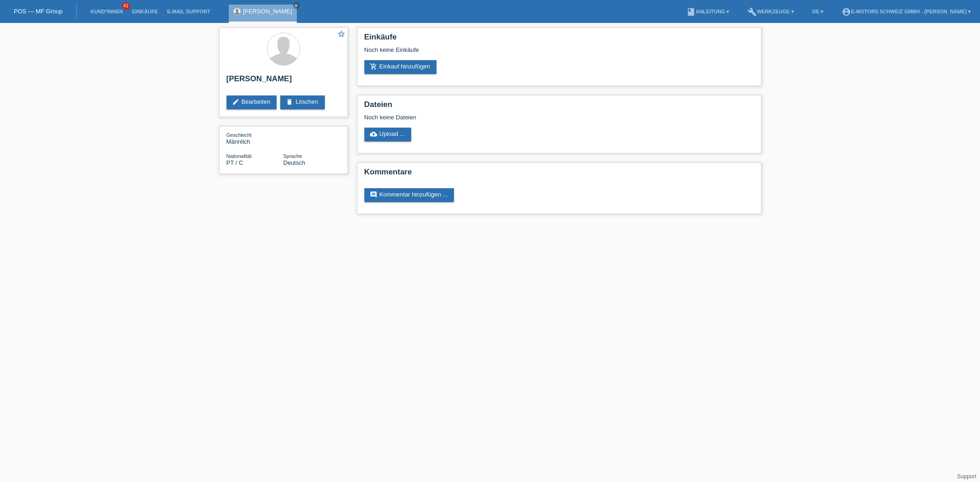 The height and width of the screenshot is (482, 980). I want to click on i: cloud_upload, so click(374, 134).